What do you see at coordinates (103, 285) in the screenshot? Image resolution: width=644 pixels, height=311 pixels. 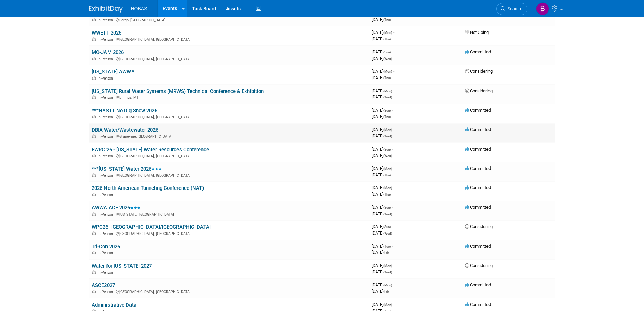 I see `a: ASCE2027` at bounding box center [103, 285].